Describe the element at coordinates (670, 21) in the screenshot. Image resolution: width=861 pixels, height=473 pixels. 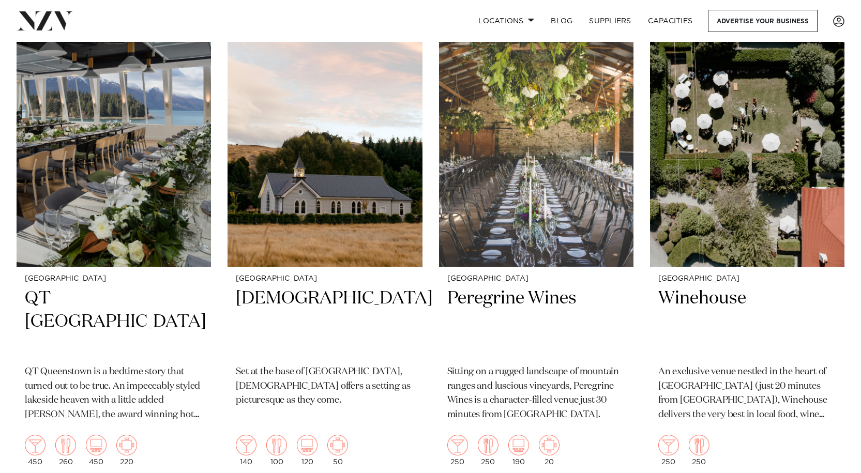
I see `a: Capacities` at that location.